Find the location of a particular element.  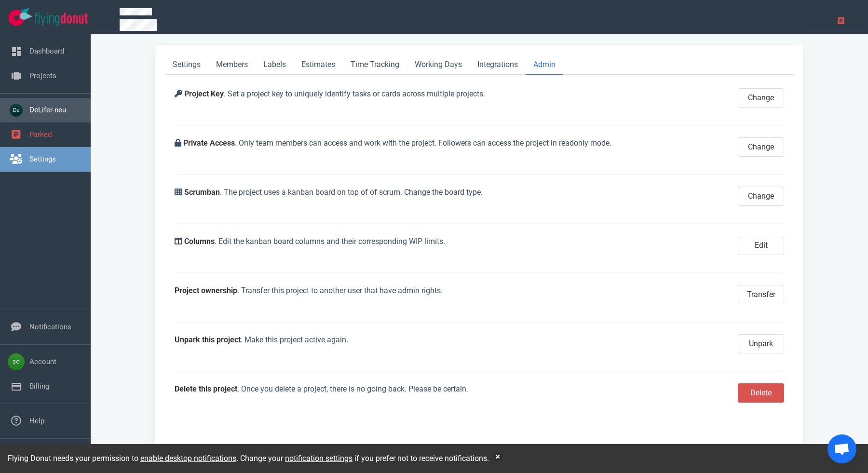

strong: Scrumban is located at coordinates (202, 192).